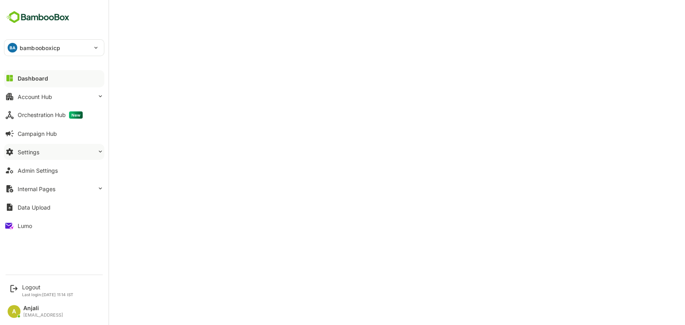 Image resolution: width=685 pixels, height=325 pixels. Describe the element at coordinates (28, 152) in the screenshot. I see `div: Settings` at that location.